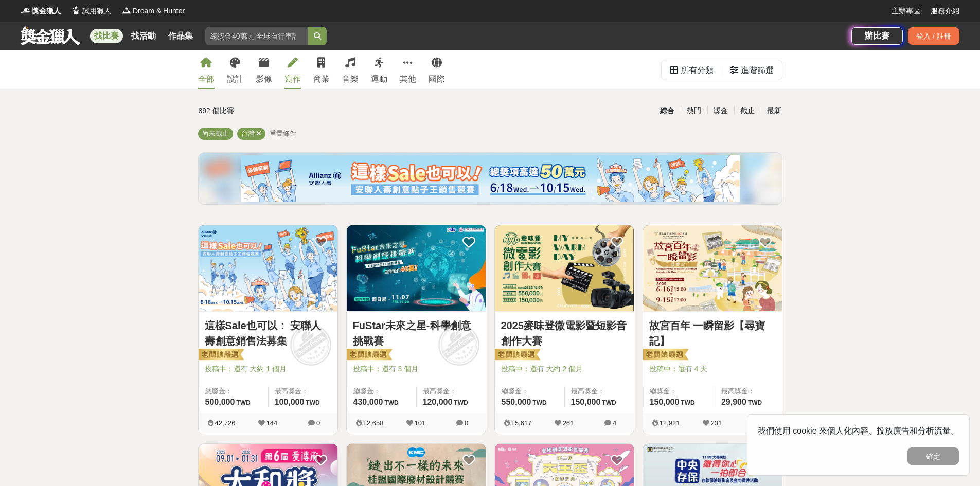 Image resolution: width=980 pixels, height=486 pixels. I want to click on div: 892 個比賽, so click(295, 110).